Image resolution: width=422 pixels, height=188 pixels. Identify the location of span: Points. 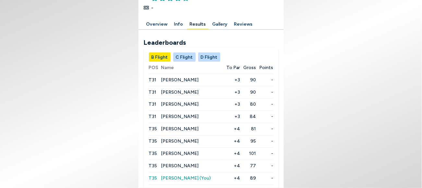
(266, 68).